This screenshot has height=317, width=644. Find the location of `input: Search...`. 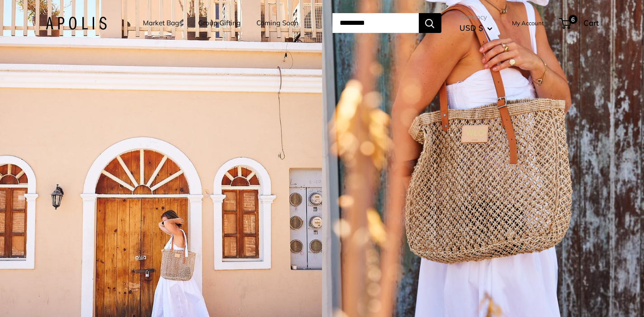

input: Search... is located at coordinates (375, 23).